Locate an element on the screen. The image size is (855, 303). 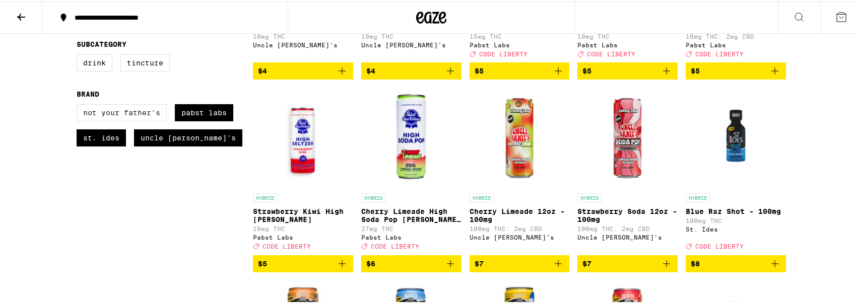
label: Drink is located at coordinates (94, 61).